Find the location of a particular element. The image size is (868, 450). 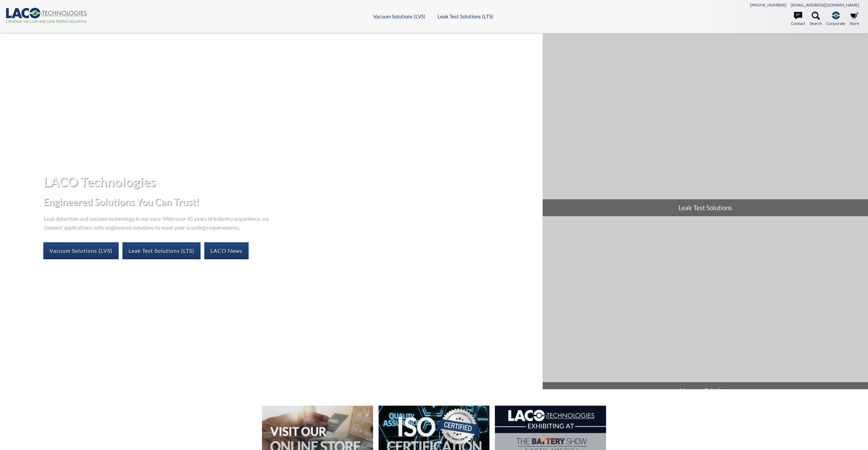

a: LACO News is located at coordinates (227, 251).